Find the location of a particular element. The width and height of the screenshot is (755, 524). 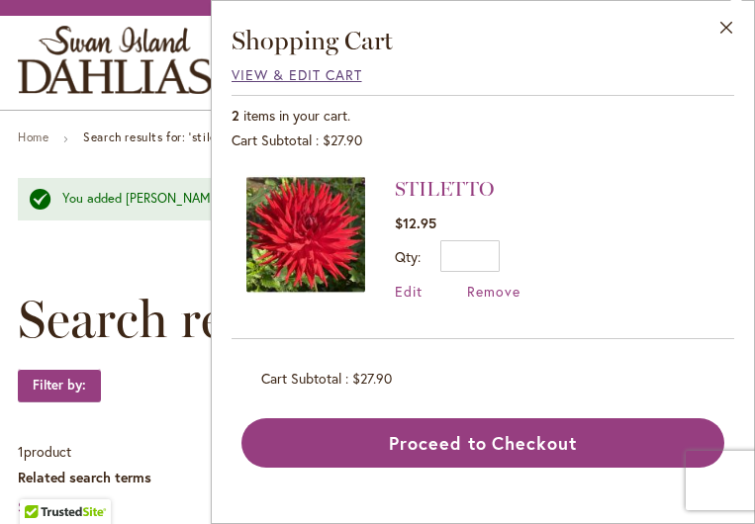

span: 2 is located at coordinates (235, 115).